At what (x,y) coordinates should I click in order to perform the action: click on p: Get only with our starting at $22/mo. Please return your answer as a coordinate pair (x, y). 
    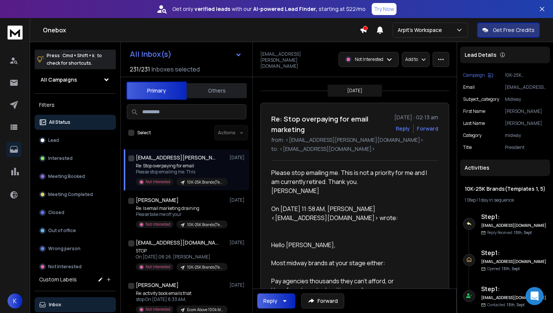
    Looking at the image, I should click on (269, 9).